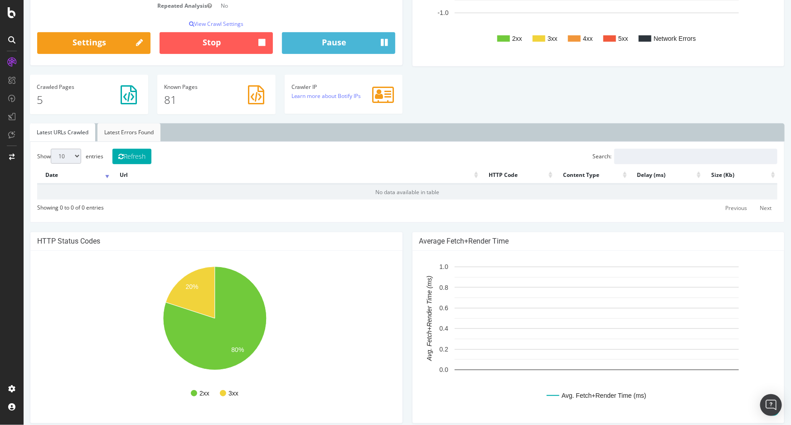  I want to click on text: 5xx, so click(600, 39).